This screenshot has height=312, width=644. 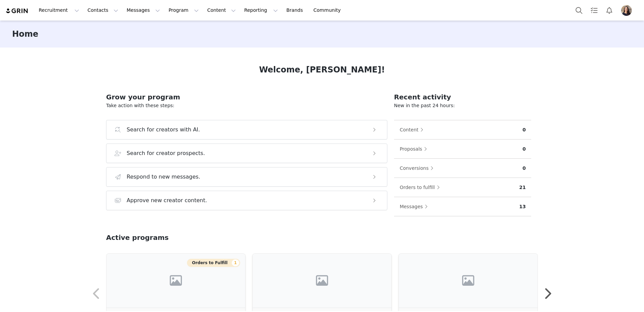 I want to click on h3: Search for creators with AI., so click(x=163, y=130).